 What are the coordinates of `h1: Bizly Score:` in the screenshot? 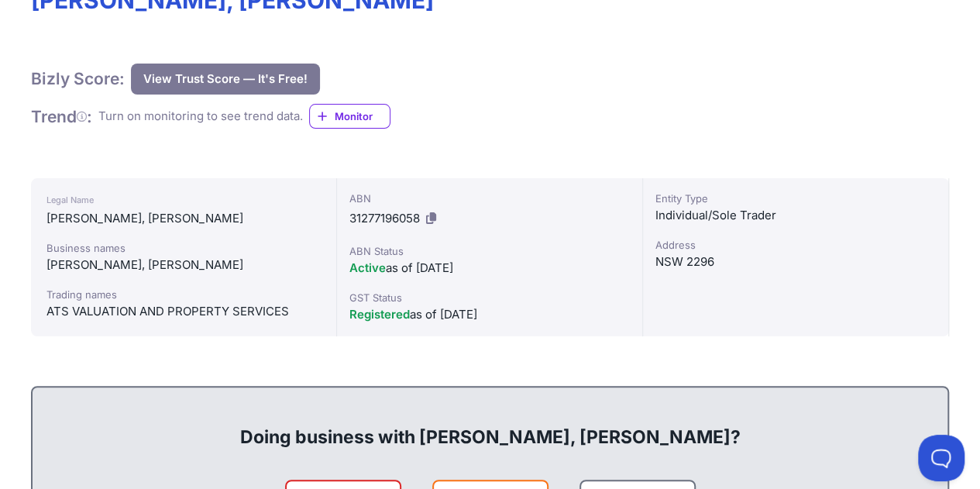 It's located at (77, 78).